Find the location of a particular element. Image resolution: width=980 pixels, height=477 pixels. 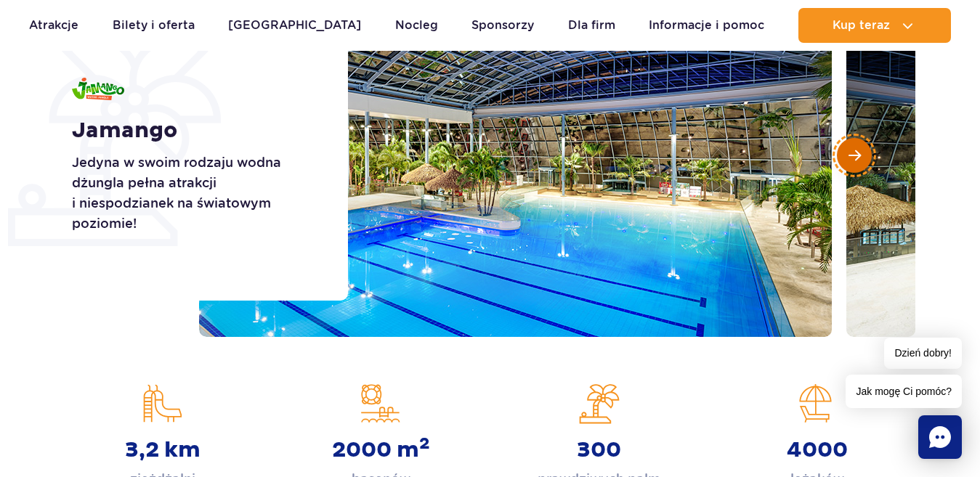

div: Chat is located at coordinates (940, 437).